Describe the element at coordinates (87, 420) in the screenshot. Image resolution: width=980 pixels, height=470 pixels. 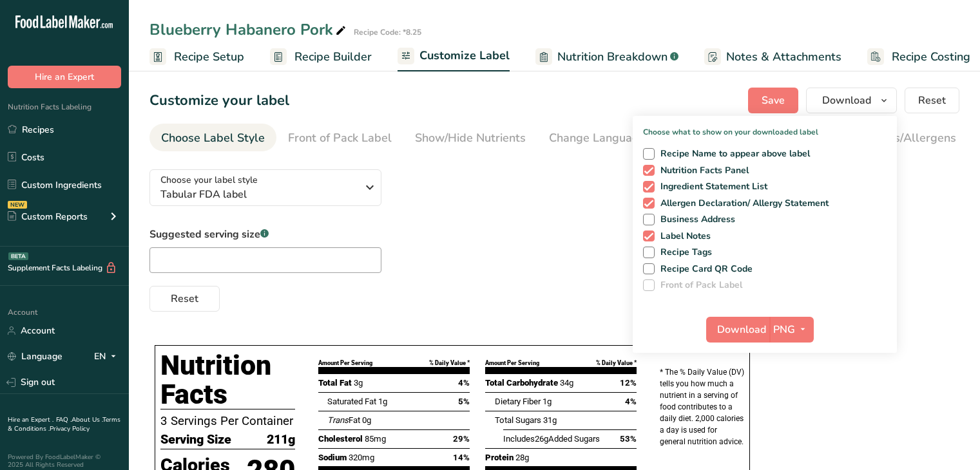
I see `a: About Us .` at that location.